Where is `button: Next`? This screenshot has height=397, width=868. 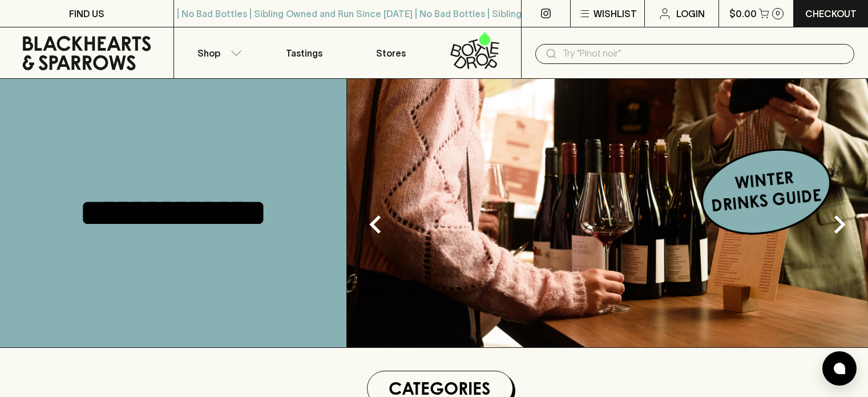
button: Next is located at coordinates (839, 225).